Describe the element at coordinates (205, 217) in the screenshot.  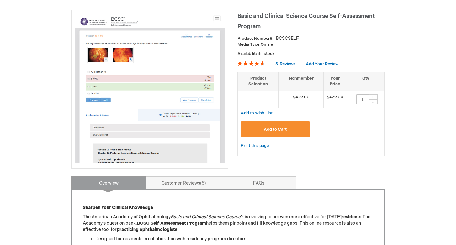
I see `em: Basic and Clinical Science Course` at that location.